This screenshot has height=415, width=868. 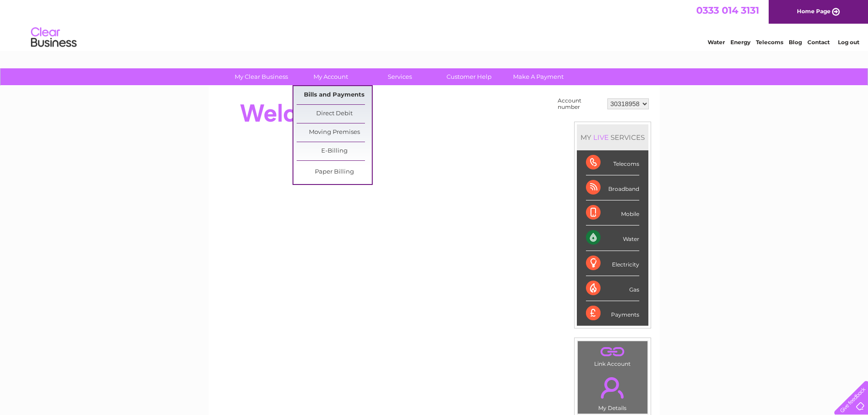 What do you see at coordinates (612, 288) in the screenshot?
I see `div: Gas` at bounding box center [612, 288].